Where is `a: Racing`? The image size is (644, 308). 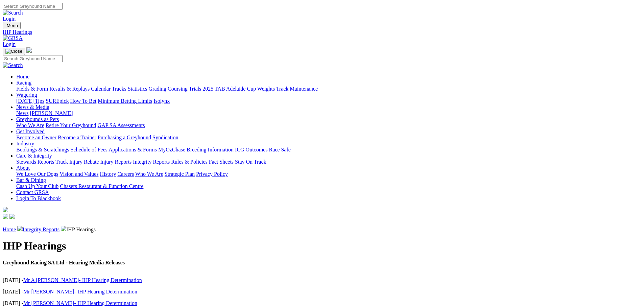
a: Racing is located at coordinates (24, 82).